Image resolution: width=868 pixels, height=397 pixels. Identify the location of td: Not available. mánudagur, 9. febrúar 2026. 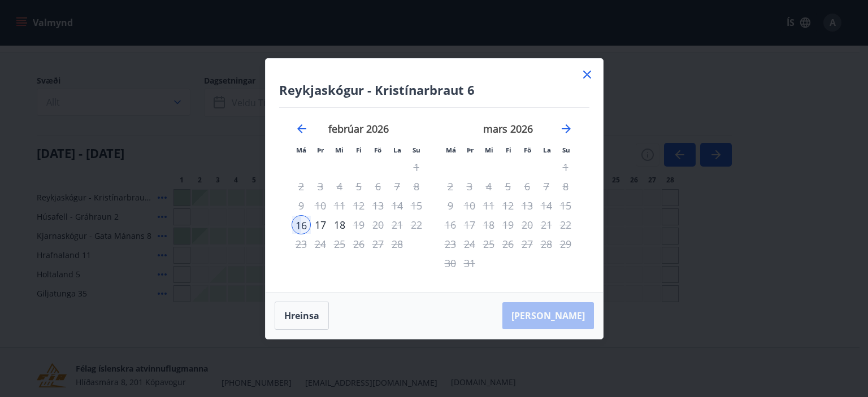
(301, 206).